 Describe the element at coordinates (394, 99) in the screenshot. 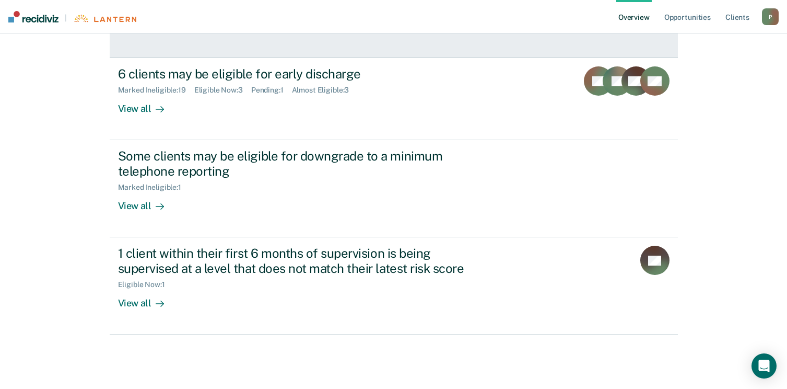

I see `a: 6 clients may be eligible for early dischargeMarked Ineligible:19Eligible Now:3Pending:1Almost El...` at that location.